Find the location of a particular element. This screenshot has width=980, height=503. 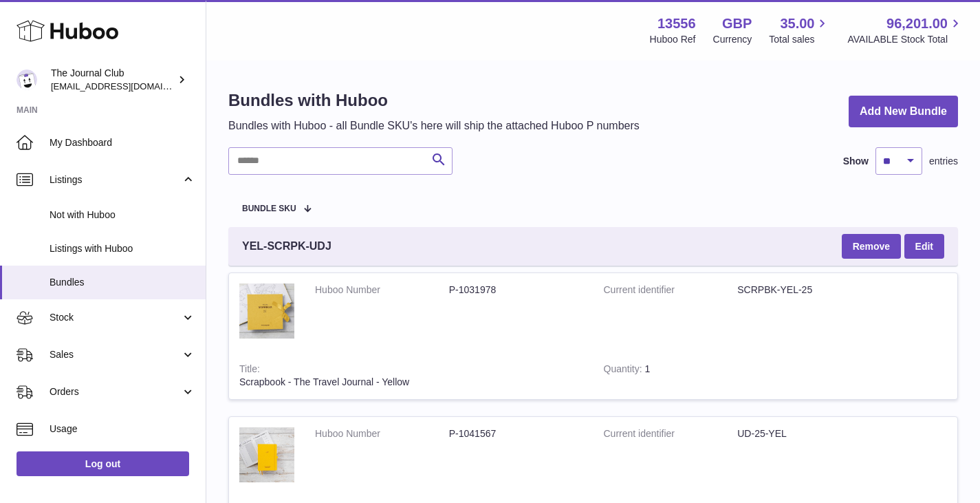

label: Show is located at coordinates (855, 161).